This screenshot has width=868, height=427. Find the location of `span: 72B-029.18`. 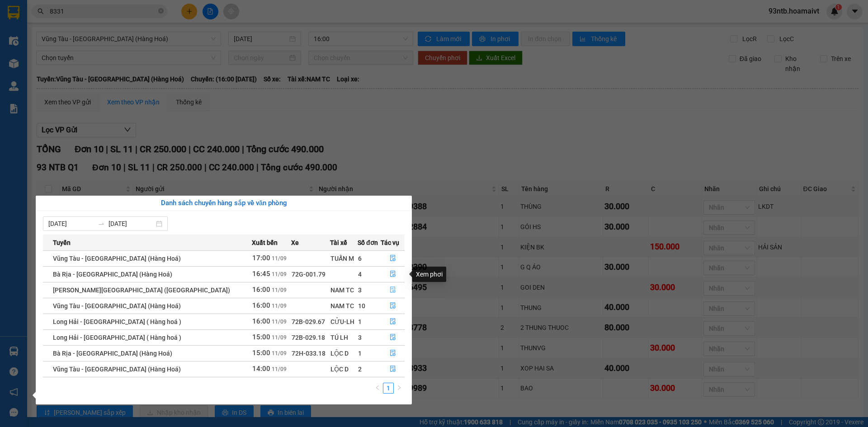

span: 72B-029.18 is located at coordinates (309, 338).